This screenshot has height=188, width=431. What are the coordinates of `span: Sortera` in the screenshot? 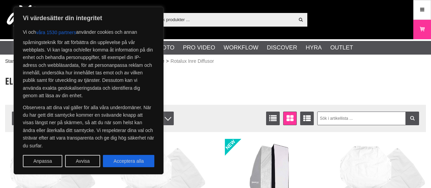 It's located at (43, 118).